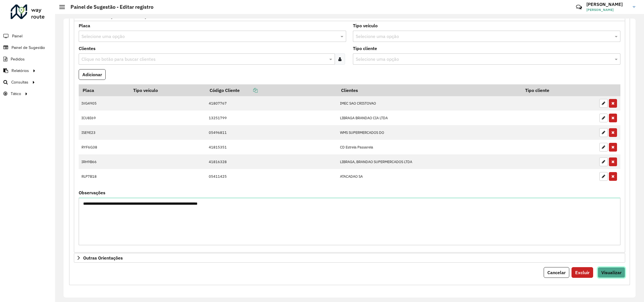  Describe the element at coordinates (104, 133) in the screenshot. I see `td: ISE9E23` at that location.